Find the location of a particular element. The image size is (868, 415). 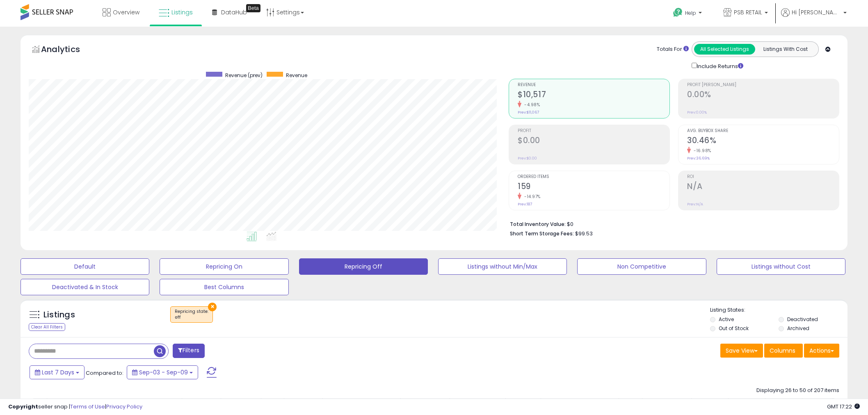

small: Prev: N/A is located at coordinates (695, 204).